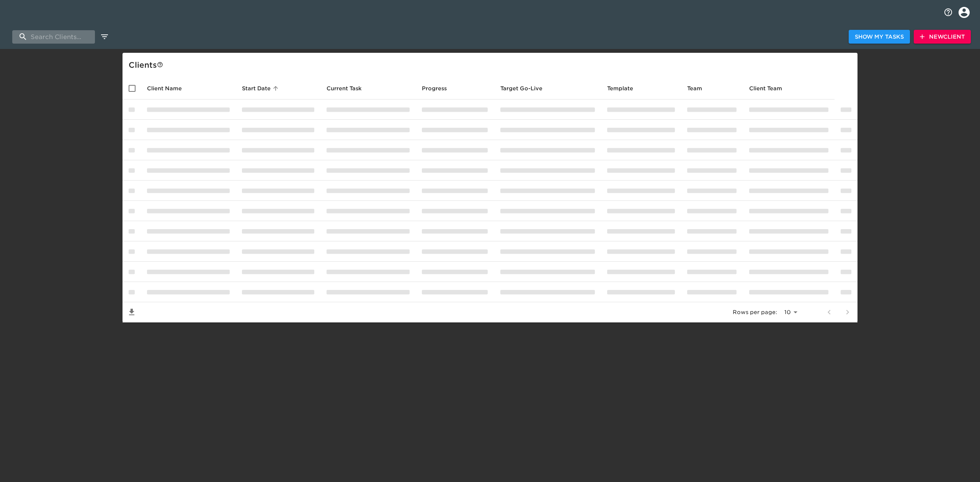 This screenshot has width=980, height=482. What do you see at coordinates (880, 37) in the screenshot?
I see `button: Show My Tasks` at bounding box center [880, 37].